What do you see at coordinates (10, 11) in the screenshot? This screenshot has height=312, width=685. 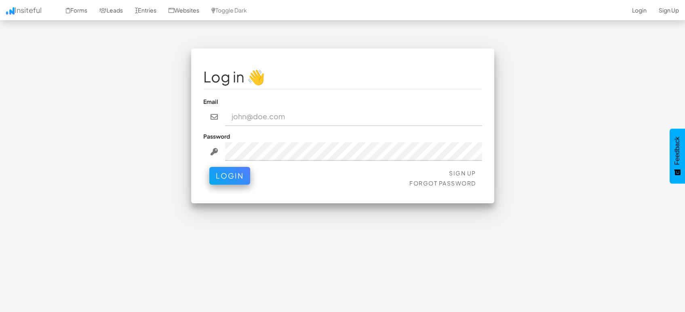 I see `img: icon.png` at bounding box center [10, 11].